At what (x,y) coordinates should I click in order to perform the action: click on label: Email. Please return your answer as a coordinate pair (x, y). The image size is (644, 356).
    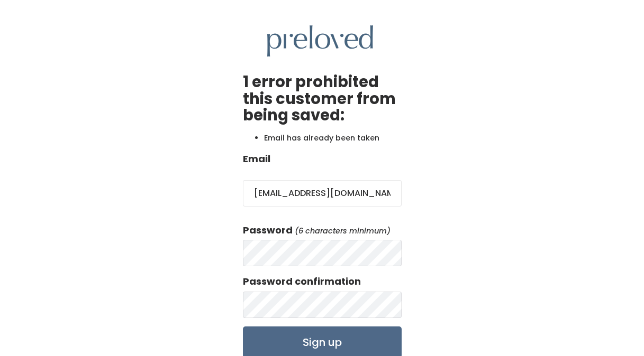
    Looking at the image, I should click on (257, 159).